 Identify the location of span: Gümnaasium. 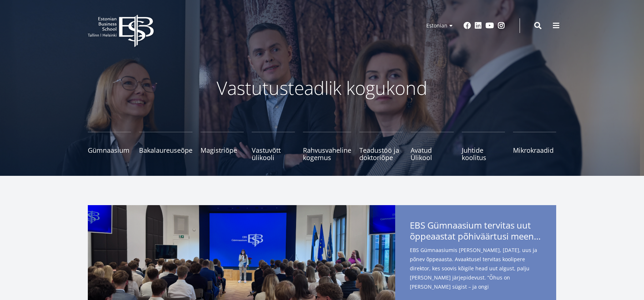
(109, 150).